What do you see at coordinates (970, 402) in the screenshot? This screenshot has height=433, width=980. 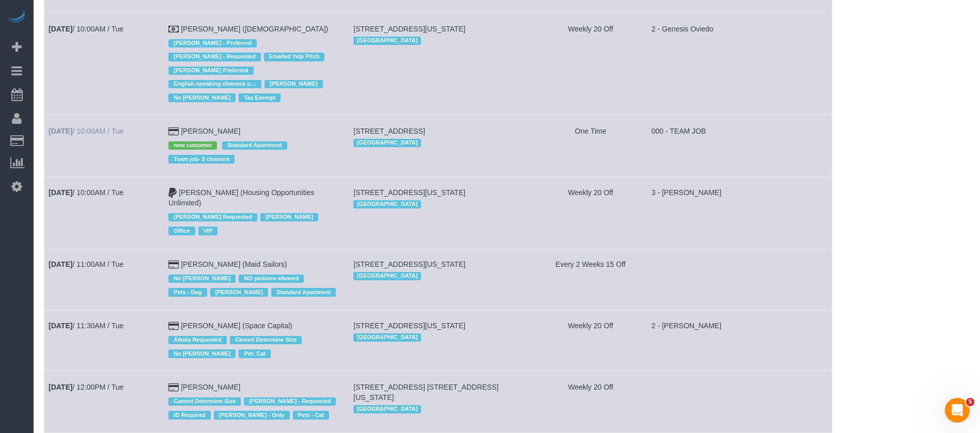 I see `span: 5` at bounding box center [970, 402].